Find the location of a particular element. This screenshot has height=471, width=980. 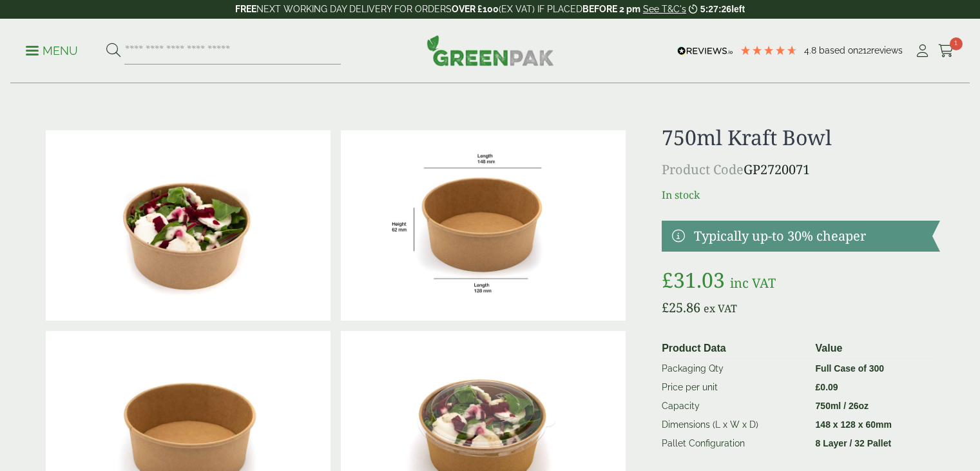

span: 4.8 is located at coordinates (811, 51).